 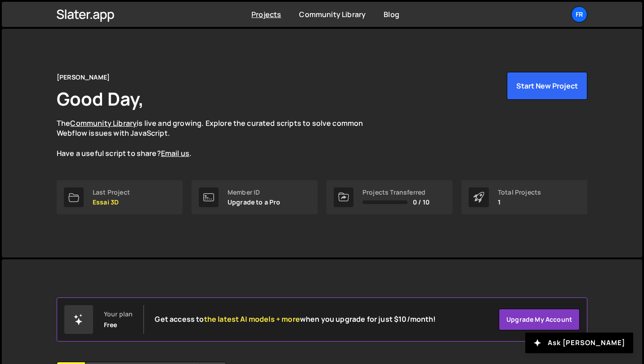 What do you see at coordinates (218, 138) in the screenshot?
I see `p: The is live and growing. Explore the curated scripts to solve common Webflow issues with JavaScri...` at bounding box center [218, 138].